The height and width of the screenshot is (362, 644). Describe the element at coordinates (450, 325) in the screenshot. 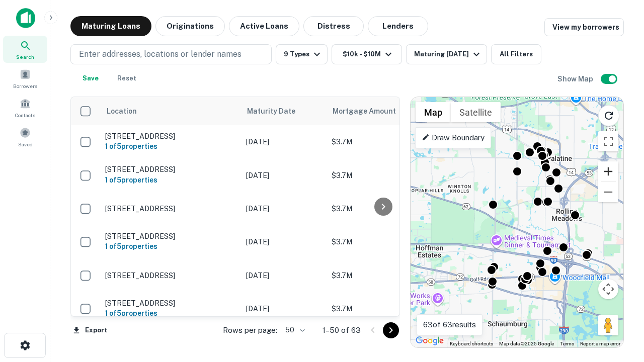

I see `p: 63 of 63 results` at that location.